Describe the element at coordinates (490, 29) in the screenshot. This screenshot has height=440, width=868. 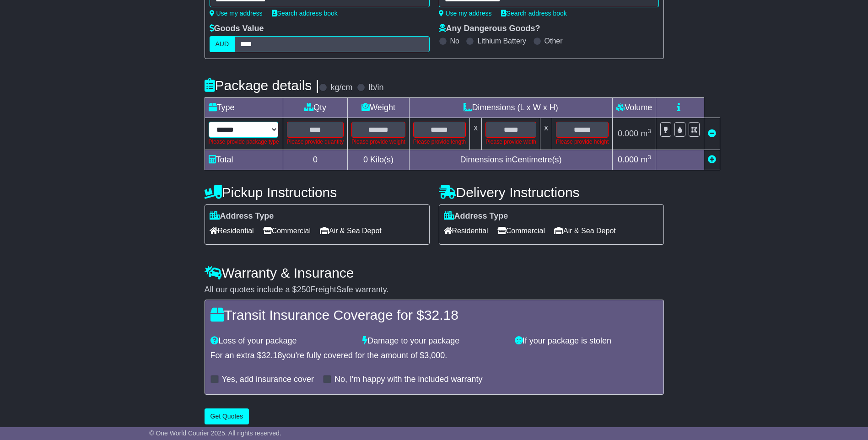
I see `label: Any Dangerous Goods?` at that location.